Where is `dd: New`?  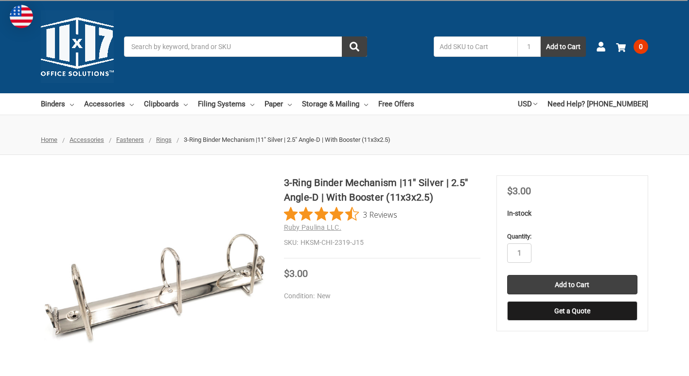
dd: New is located at coordinates (380, 296).